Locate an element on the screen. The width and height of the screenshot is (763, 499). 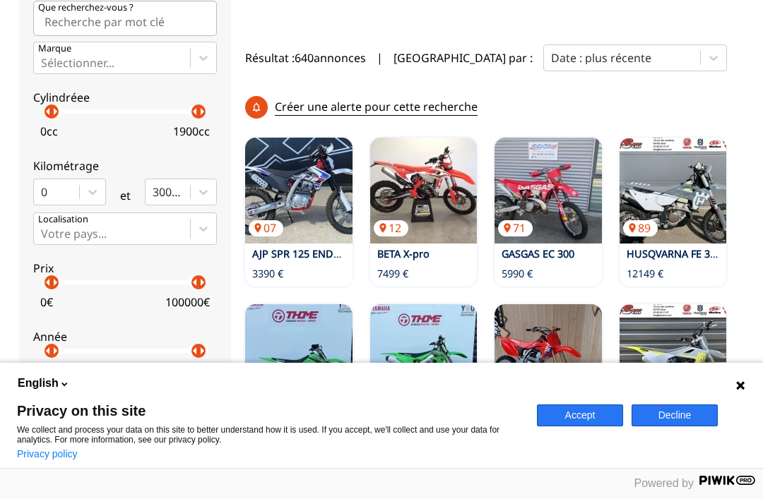
input: 300000 is located at coordinates (154, 192).